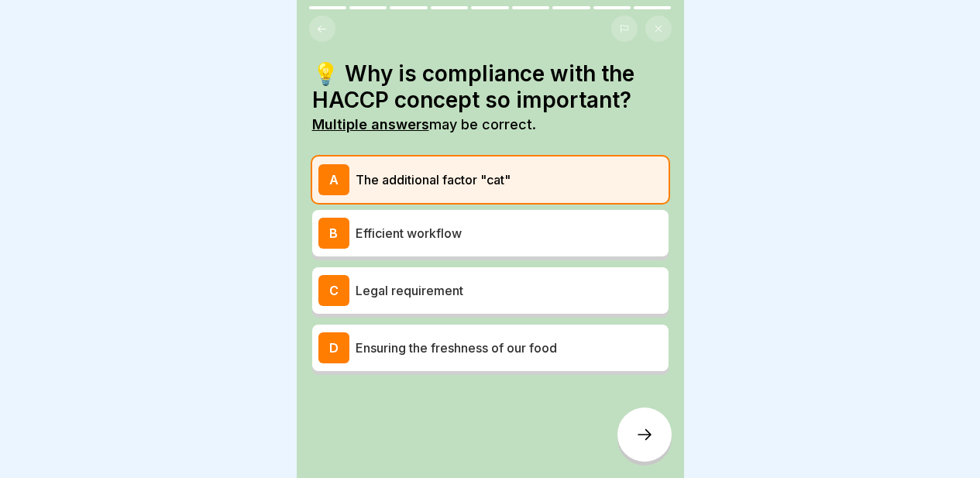 The width and height of the screenshot is (980, 478). Describe the element at coordinates (333, 233) in the screenshot. I see `font: B` at that location.